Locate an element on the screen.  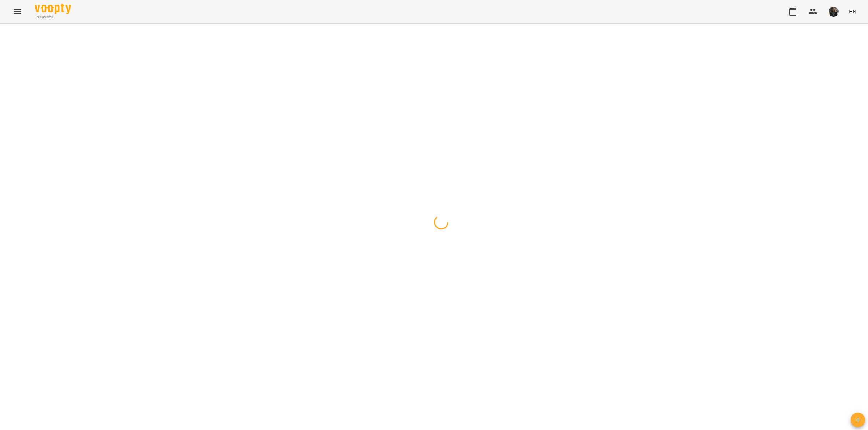
button: EN is located at coordinates (852, 11).